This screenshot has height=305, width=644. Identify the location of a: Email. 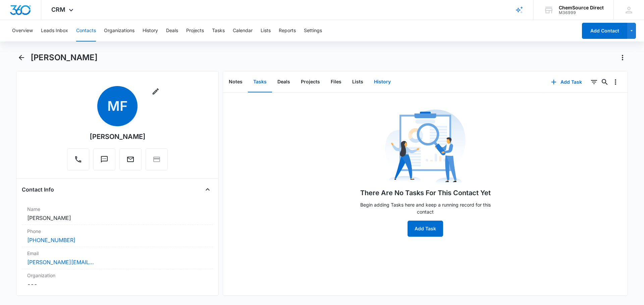
(130, 161).